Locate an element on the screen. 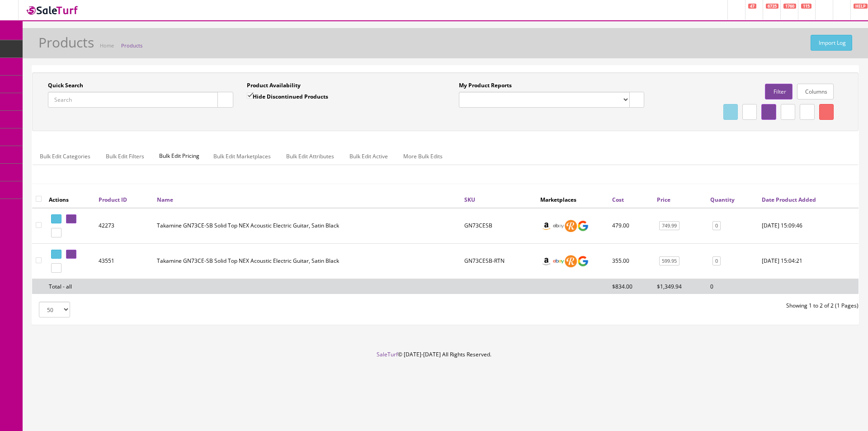 Image resolution: width=868 pixels, height=431 pixels. a: More Bulk Edits is located at coordinates (422, 156).